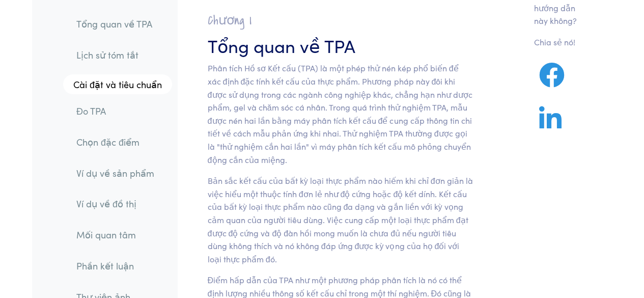 The height and width of the screenshot is (298, 644). I want to click on font: Bản sắc kết cấu của bất kỳ loại thực phẩm nào hiếm khi chỉ đơn giản là việc hiểu một thuộc tính đ..., so click(340, 220).